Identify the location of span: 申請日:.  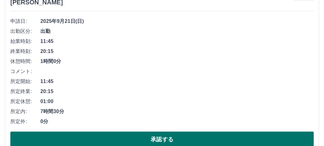
(25, 21).